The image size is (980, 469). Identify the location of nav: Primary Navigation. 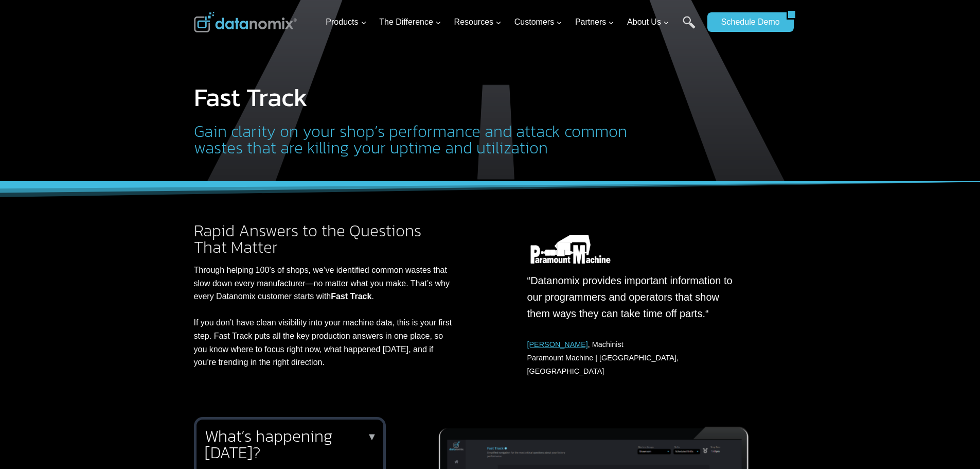
(512, 22).